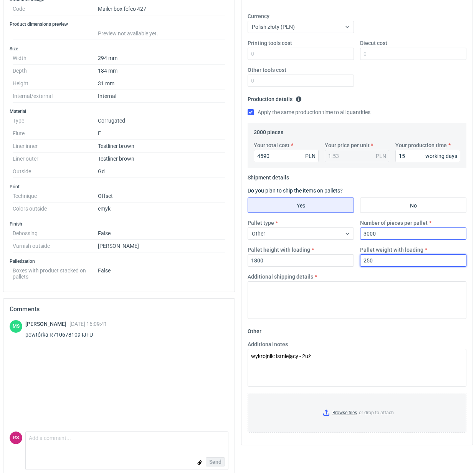 Image resolution: width=476 pixels, height=473 pixels. Describe the element at coordinates (162, 209) in the screenshot. I see `dd: cmyk` at that location.